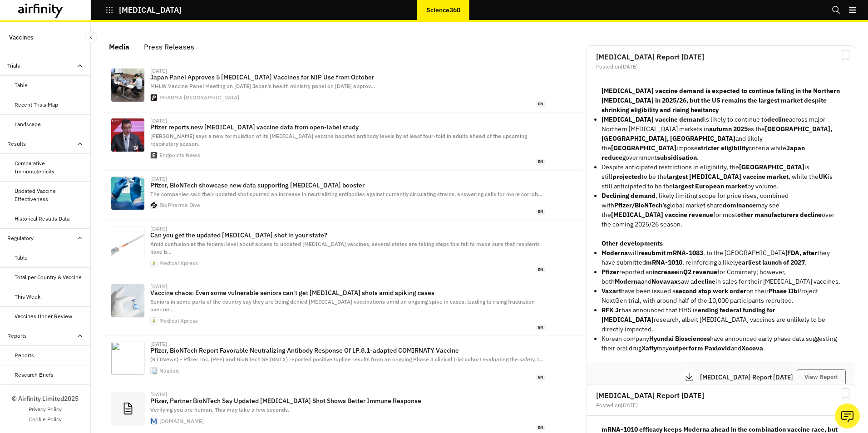 The width and height of the screenshot is (868, 433). I want to click on p: © Airfinity Limited 2025, so click(45, 399).